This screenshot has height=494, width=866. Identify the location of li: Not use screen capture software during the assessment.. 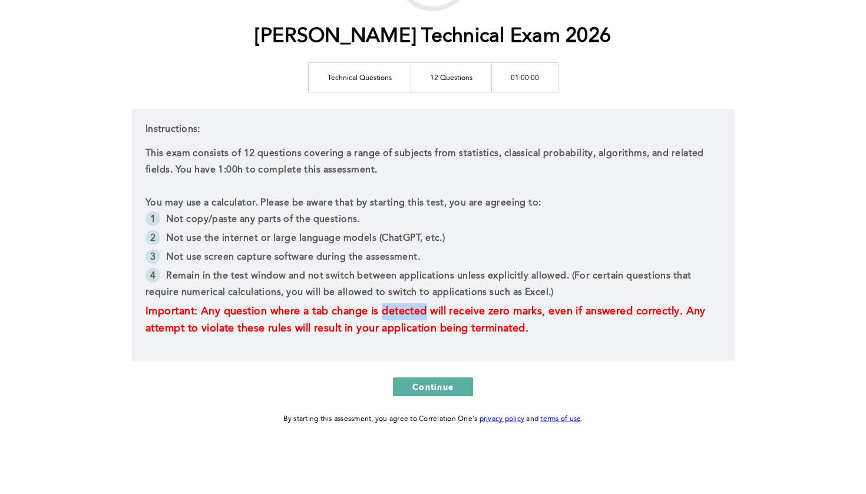
(433, 259).